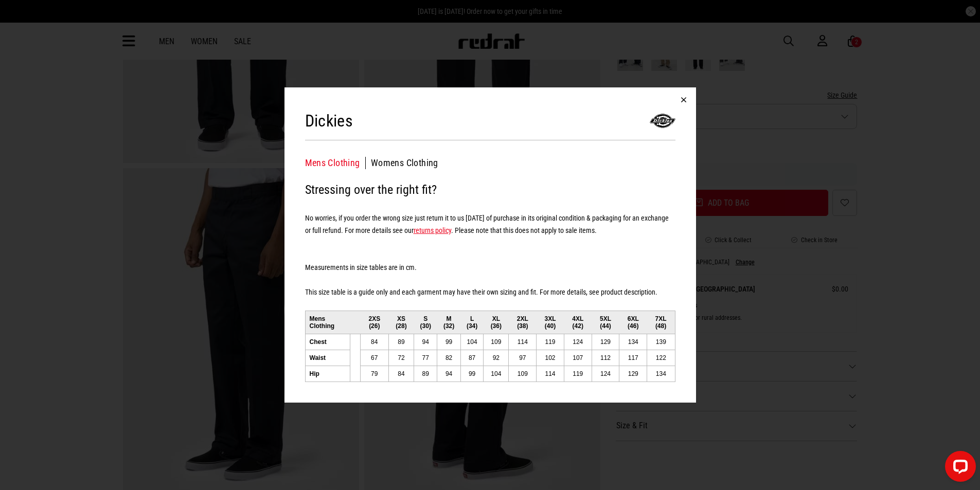 The image size is (980, 490). Describe the element at coordinates (374, 322) in the screenshot. I see `td: 2XS (26)` at that location.